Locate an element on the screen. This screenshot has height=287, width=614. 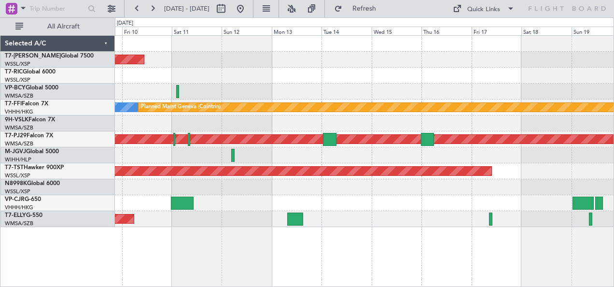
button: Quick Links is located at coordinates (483, 9).